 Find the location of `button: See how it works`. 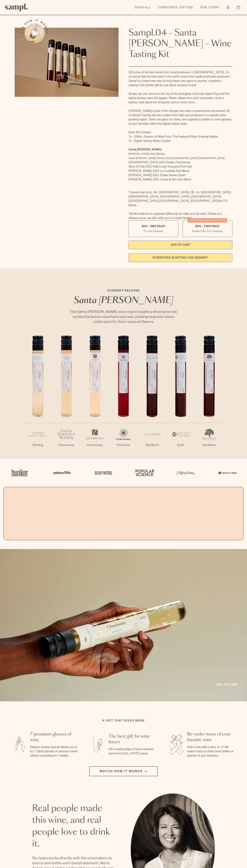

button: See how it works is located at coordinates (34, 33).